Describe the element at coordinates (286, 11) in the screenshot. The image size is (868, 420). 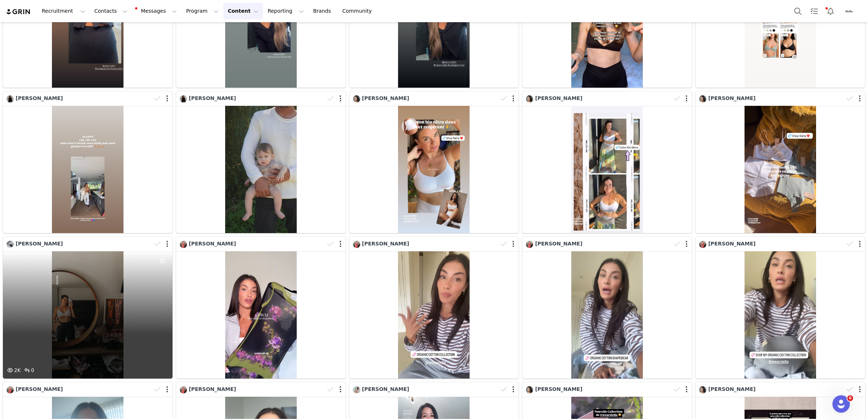
I see `button: Reporting` at that location.